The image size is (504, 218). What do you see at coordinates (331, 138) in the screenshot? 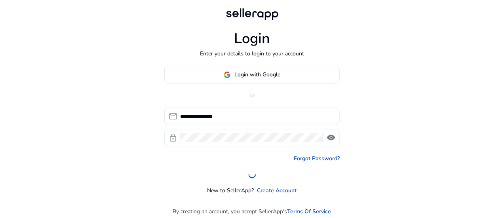
I see `span: visibility` at bounding box center [331, 138].